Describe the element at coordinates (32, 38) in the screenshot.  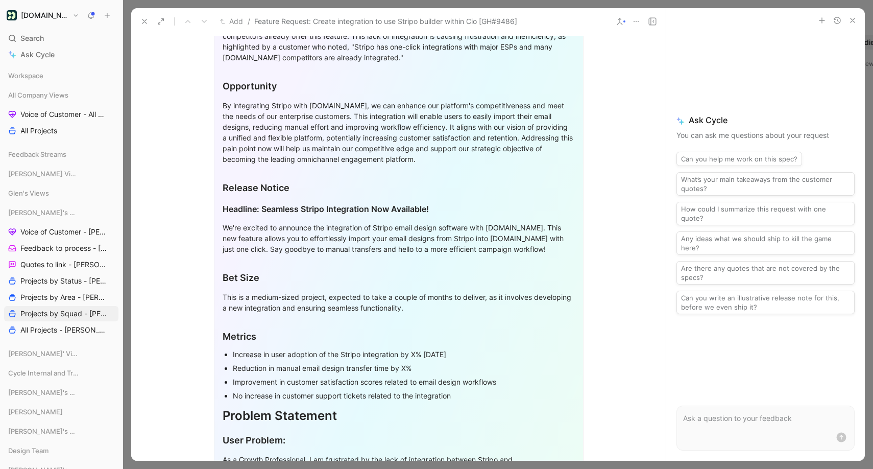
I see `span: Search` at that location.